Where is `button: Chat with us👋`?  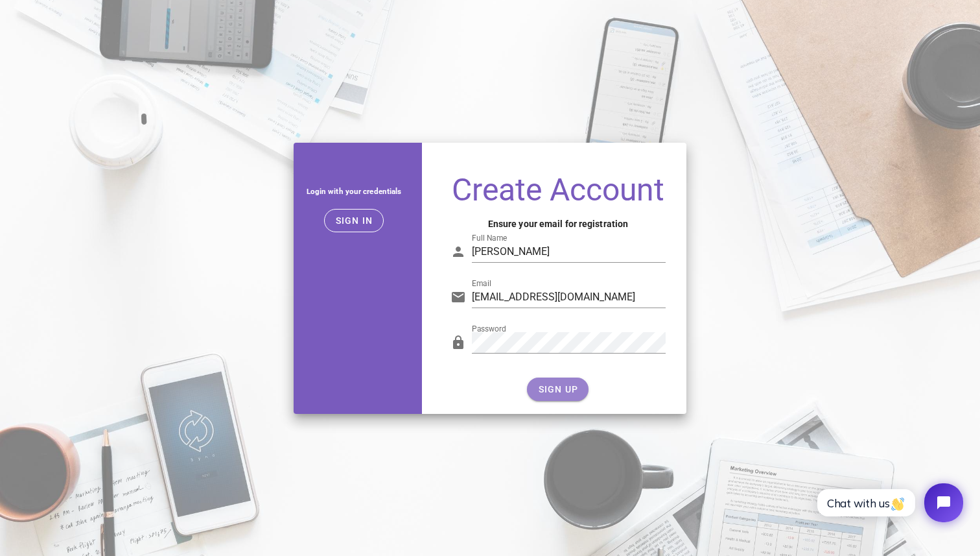 button: Chat with us👋 is located at coordinates (62, 31).